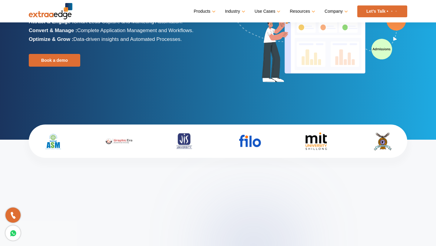 This screenshot has height=246, width=436. Describe the element at coordinates (302, 11) in the screenshot. I see `a: Resources` at that location.